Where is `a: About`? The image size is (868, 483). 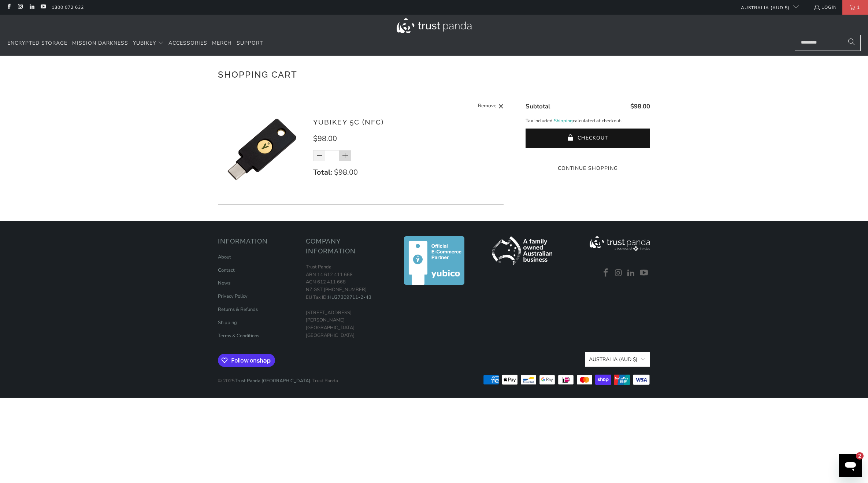 a: About is located at coordinates (225, 257).